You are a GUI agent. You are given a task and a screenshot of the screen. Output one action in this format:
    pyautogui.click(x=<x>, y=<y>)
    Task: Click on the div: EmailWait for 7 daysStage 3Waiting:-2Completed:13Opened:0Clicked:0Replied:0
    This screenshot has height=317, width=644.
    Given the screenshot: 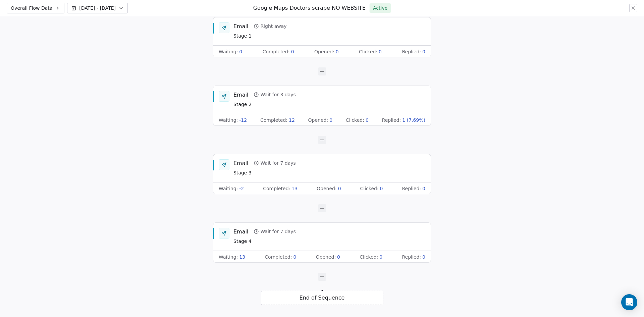 What is the action you would take?
    pyautogui.click(x=322, y=174)
    